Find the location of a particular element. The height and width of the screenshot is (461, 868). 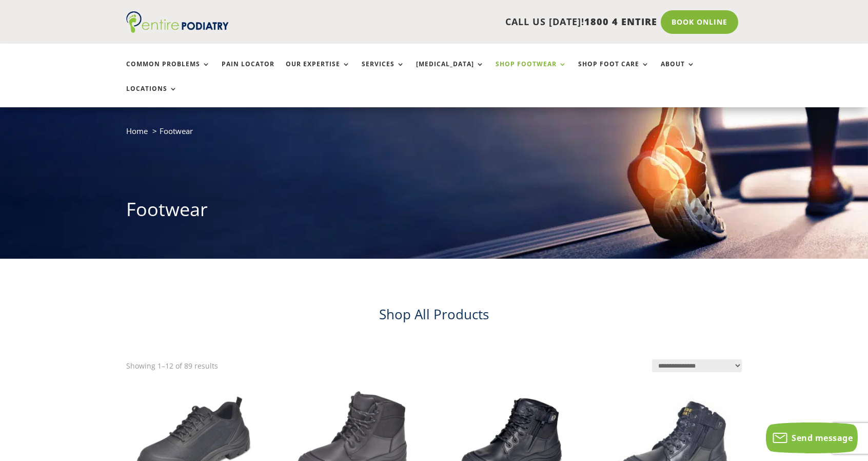

span: Send message is located at coordinates (822, 438).